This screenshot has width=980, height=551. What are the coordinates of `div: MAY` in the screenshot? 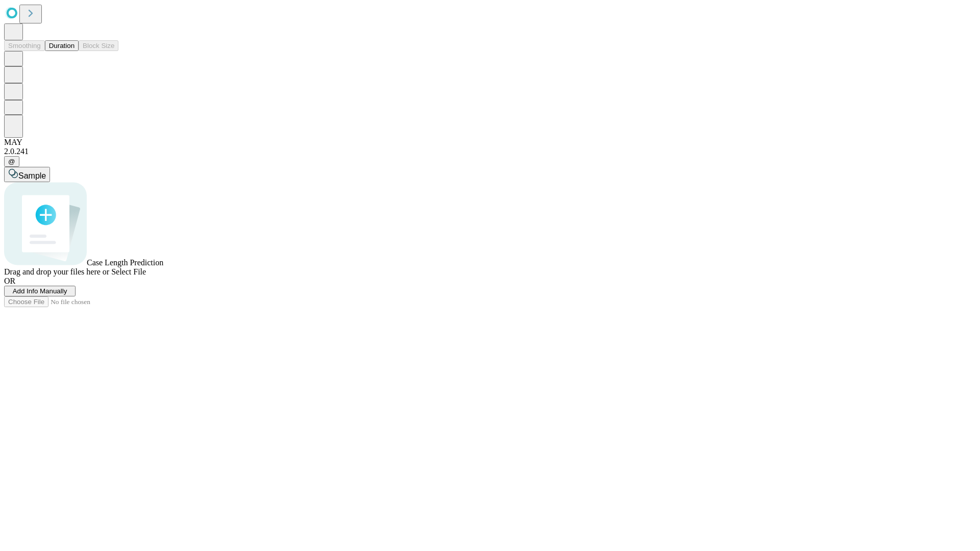 It's located at (490, 142).